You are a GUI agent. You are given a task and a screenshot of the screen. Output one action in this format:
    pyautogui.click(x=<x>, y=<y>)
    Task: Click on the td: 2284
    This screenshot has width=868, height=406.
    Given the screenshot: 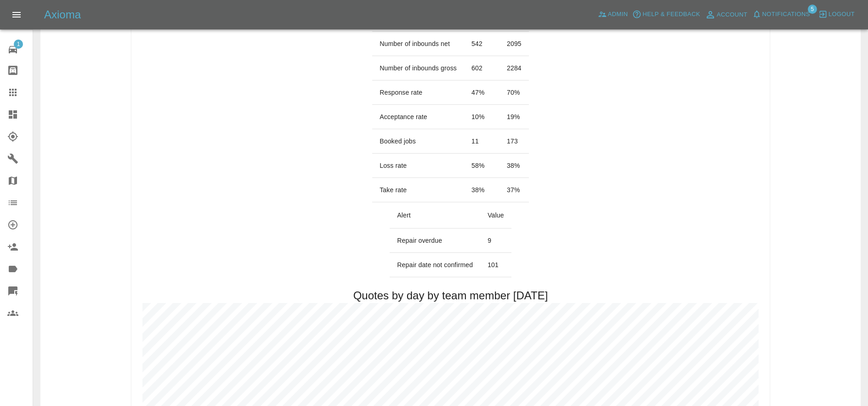 What is the action you would take?
    pyautogui.click(x=514, y=68)
    